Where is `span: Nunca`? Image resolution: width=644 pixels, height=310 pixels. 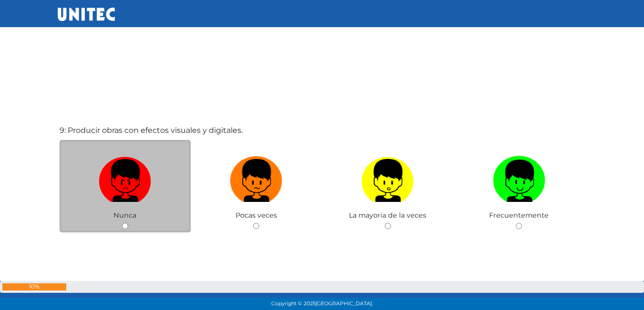
span: Nunca is located at coordinates (125, 215).